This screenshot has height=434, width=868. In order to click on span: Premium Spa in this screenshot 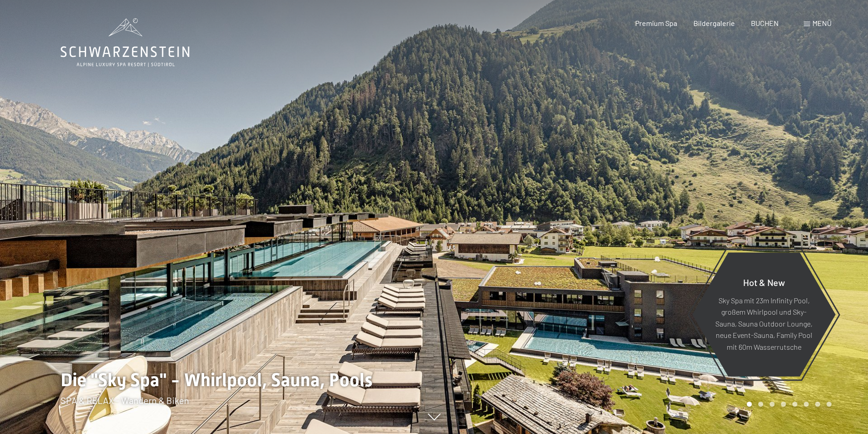, I will do `click(656, 23)`.